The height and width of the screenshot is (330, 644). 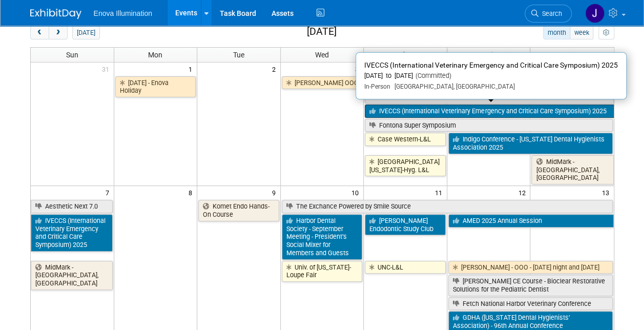 I want to click on a: Search, so click(x=548, y=13).